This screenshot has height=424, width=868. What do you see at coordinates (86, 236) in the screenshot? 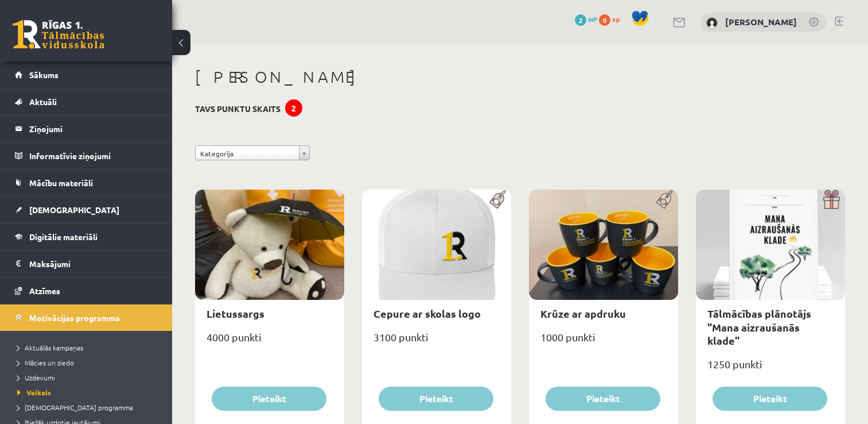
I see `a: Digitālie materiāli` at bounding box center [86, 236].